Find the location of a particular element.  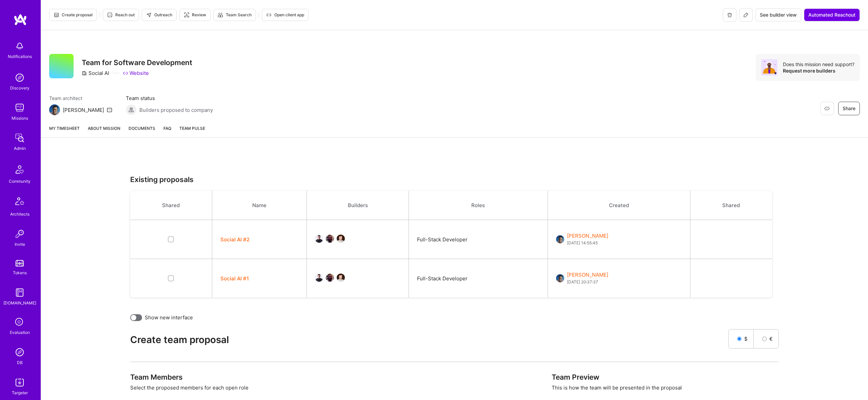

div: Targeter is located at coordinates (20, 392).